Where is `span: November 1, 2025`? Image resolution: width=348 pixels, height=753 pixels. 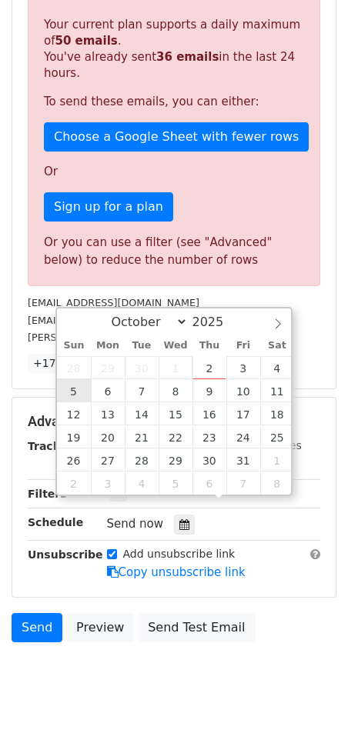
span: November 1, 2025 is located at coordinates (277, 460).